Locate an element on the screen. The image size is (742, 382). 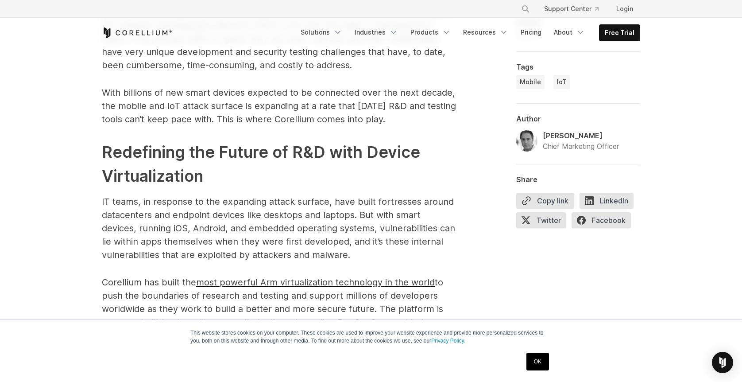
a: Industries is located at coordinates (376, 32).